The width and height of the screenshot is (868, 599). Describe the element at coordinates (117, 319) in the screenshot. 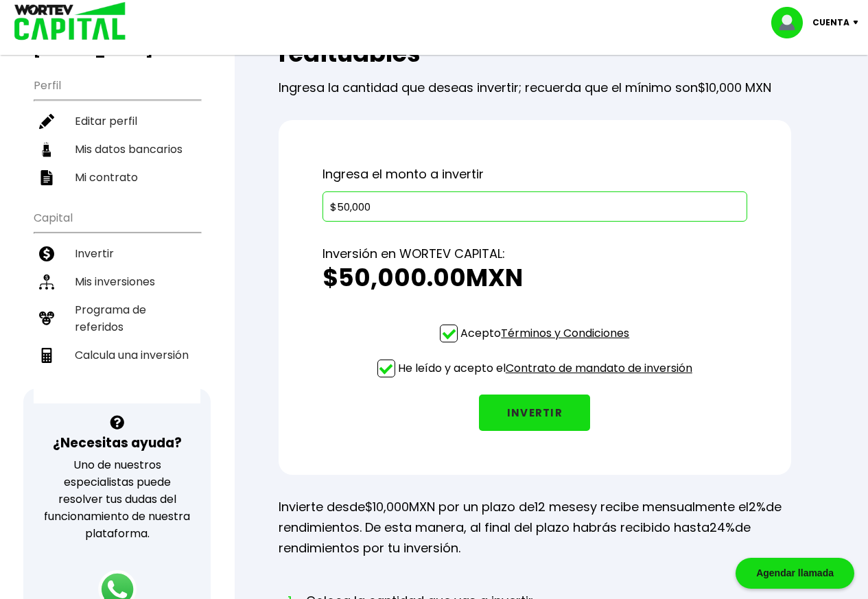

I see `li: Programa de referidos` at that location.